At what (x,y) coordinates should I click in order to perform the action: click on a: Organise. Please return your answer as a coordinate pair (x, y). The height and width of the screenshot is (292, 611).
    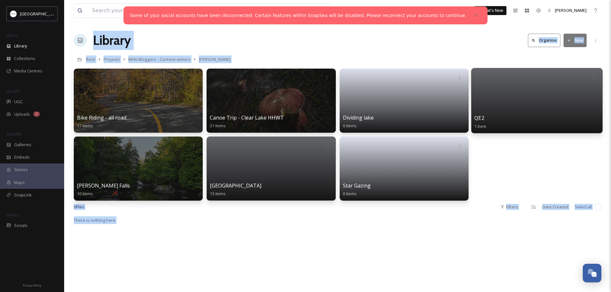
    Looking at the image, I should click on (544, 40).